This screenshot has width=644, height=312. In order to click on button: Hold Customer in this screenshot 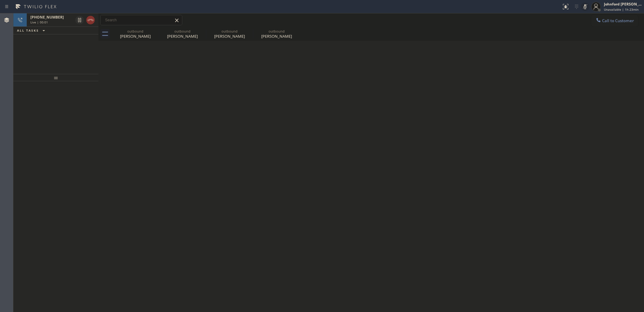, I will do `click(79, 20)`.